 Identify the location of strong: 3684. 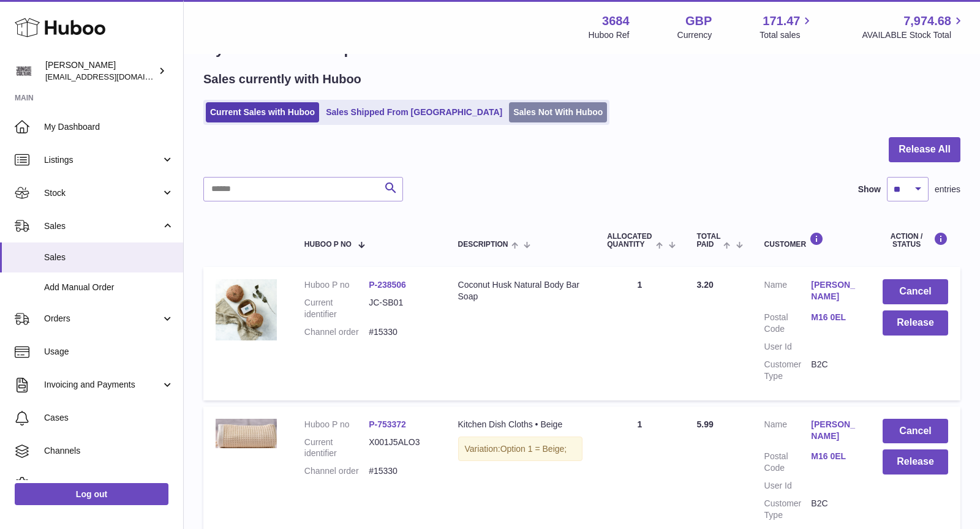
(615, 21).